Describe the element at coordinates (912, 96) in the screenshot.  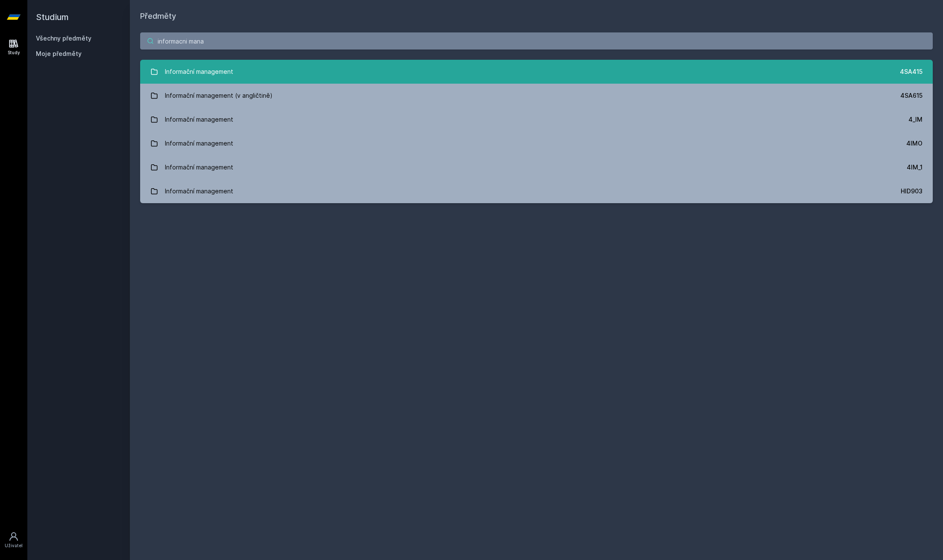
I see `div: 4SA615` at that location.